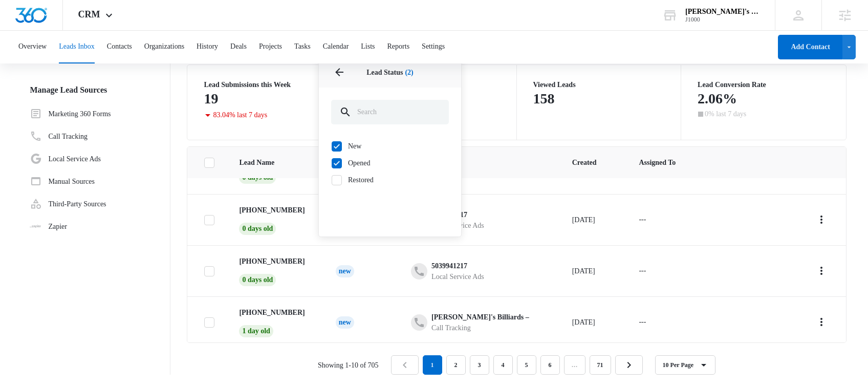 Image resolution: width=868 pixels, height=387 pixels. Describe the element at coordinates (390, 180) in the screenshot. I see `label: Restored` at that location.